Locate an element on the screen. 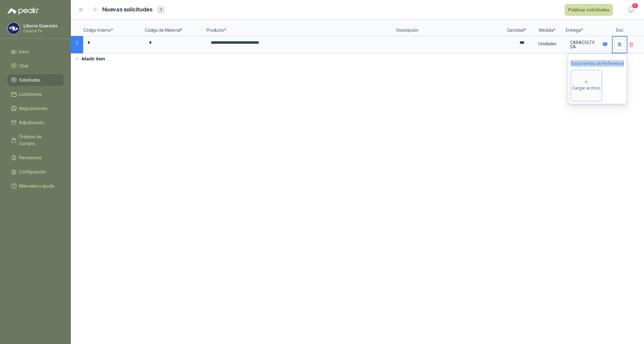 This screenshot has width=644, height=344. button: Añadir ítem is located at coordinates (89, 59).